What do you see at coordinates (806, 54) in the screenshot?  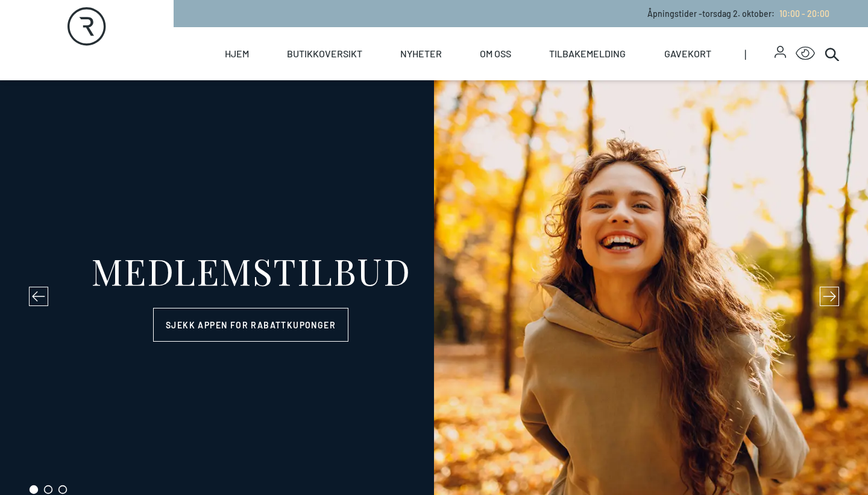 I see `button: Open Accessibility Menu` at bounding box center [806, 54].